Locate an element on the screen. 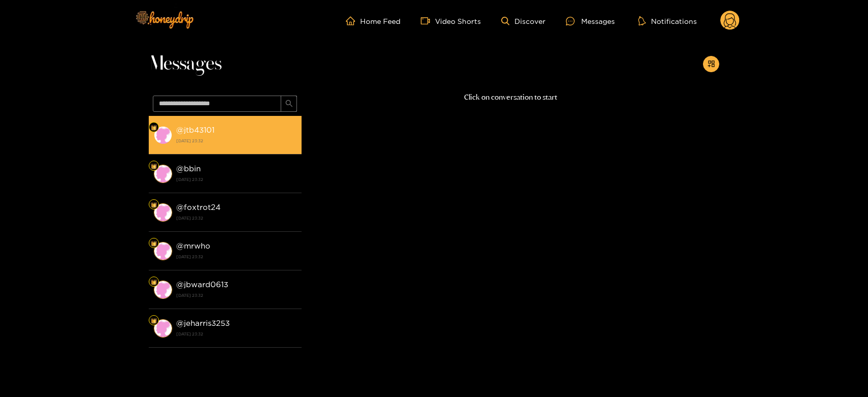  strong: @ mrwho is located at coordinates (193, 246).